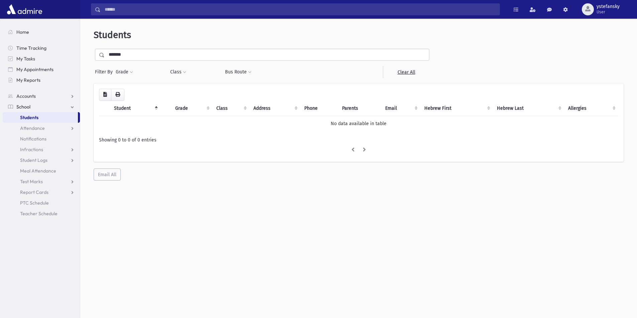  I want to click on th: Address: activate to sort column ascending, so click(275, 109).